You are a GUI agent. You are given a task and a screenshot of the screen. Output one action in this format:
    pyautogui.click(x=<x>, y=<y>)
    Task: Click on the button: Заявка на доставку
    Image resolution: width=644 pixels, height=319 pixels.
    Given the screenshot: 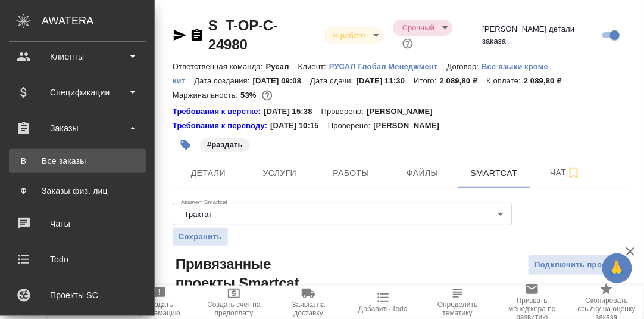 What is the action you would take?
    pyautogui.click(x=309, y=302)
    